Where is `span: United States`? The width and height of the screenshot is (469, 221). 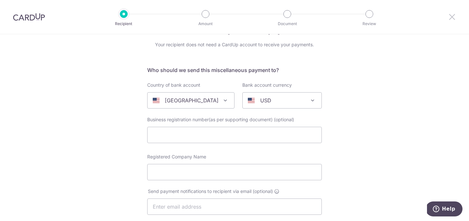
span: United States is located at coordinates (191, 100).